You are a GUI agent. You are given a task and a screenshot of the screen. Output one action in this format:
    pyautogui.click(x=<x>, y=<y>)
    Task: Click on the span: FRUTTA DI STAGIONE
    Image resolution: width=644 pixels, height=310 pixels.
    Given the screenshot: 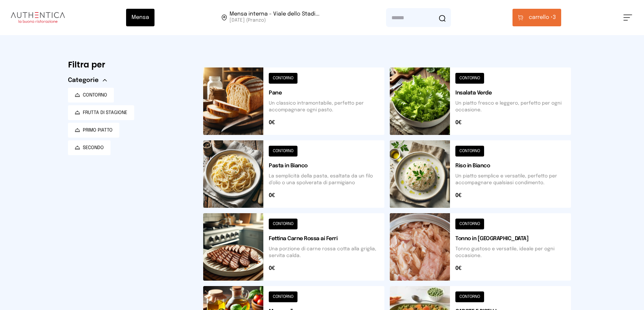 What is the action you would take?
    pyautogui.click(x=105, y=113)
    